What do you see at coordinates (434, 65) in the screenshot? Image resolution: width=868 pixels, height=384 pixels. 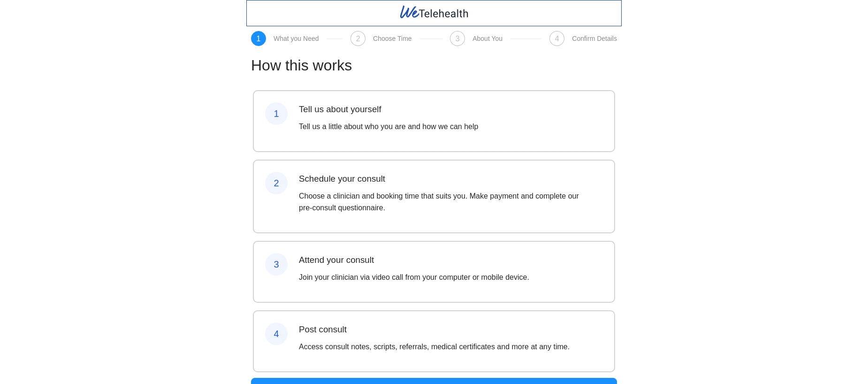 I see `h1: How this works` at bounding box center [434, 65].